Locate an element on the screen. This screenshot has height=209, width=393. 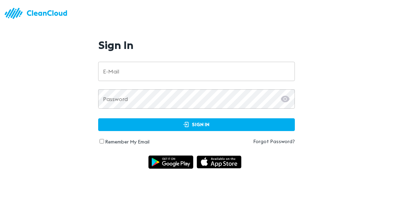
img: img_android.ce55d1a6.svg is located at coordinates (171, 162).